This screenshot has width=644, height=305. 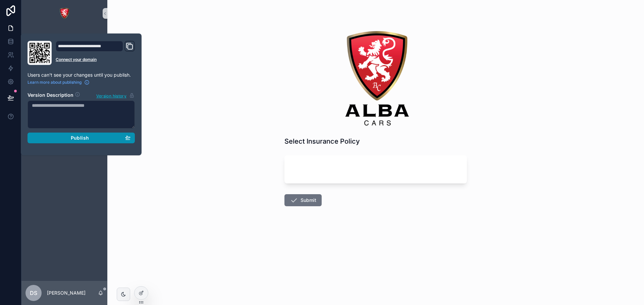 I want to click on img: App logo, so click(x=64, y=14).